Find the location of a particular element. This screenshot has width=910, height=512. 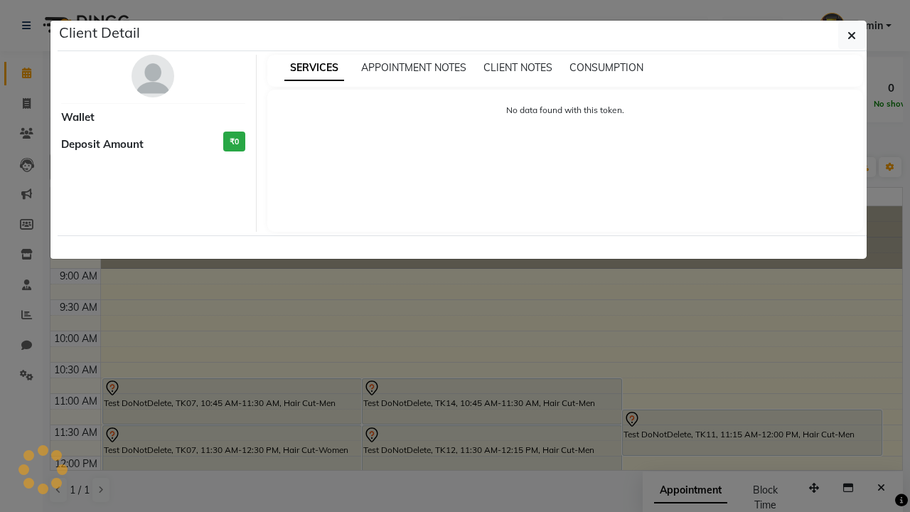

span: SERVICES is located at coordinates (314, 68).